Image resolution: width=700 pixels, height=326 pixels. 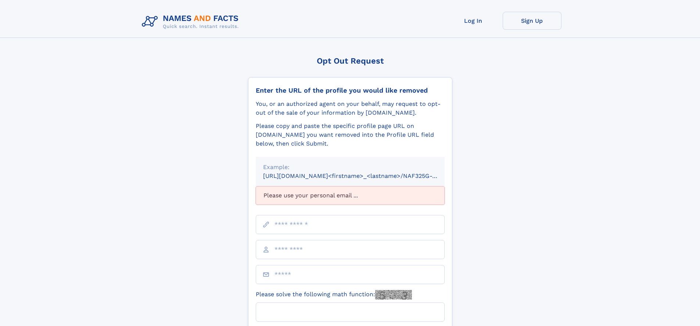 What do you see at coordinates (532, 21) in the screenshot?
I see `a: Sign Up` at bounding box center [532, 21].